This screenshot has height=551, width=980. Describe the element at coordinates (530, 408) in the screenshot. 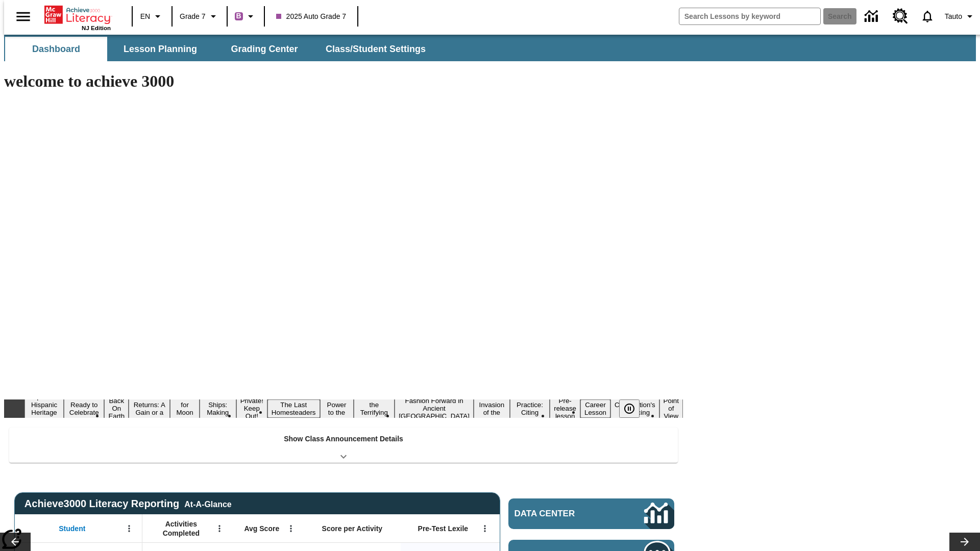

I see `button: Slide 13 Mixed Practice: Citing Evidence` at that location.